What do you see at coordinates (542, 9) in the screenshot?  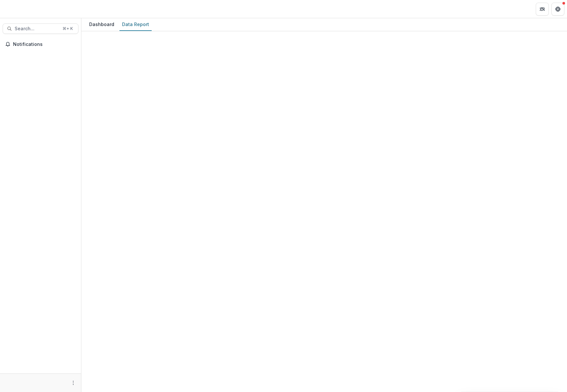 I see `button: Partners` at bounding box center [542, 9].